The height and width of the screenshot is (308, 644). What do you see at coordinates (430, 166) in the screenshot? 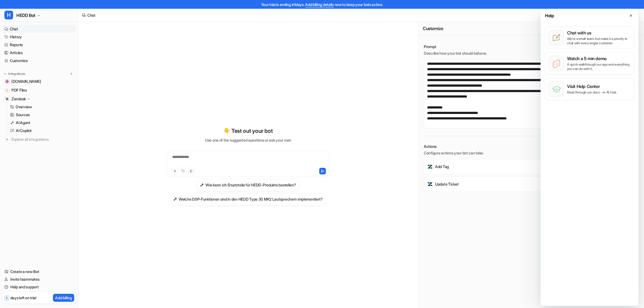
I see `img: Add Tag icon` at bounding box center [430, 166].